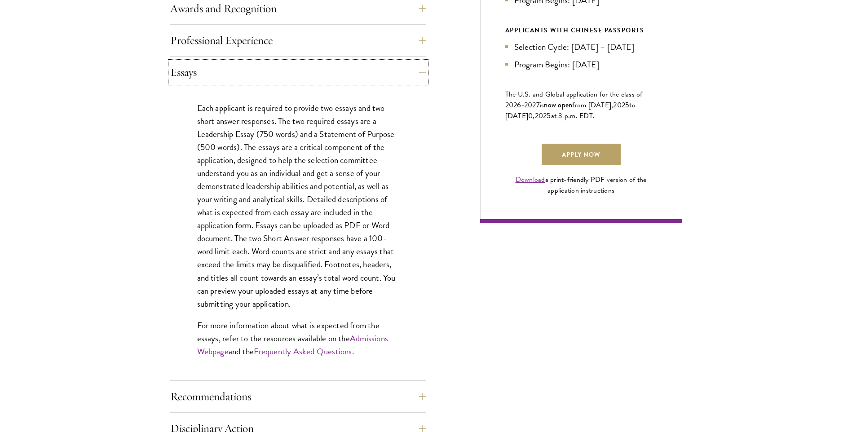 This screenshot has height=432, width=852. Describe the element at coordinates (298, 396) in the screenshot. I see `button: Recommendations` at that location.